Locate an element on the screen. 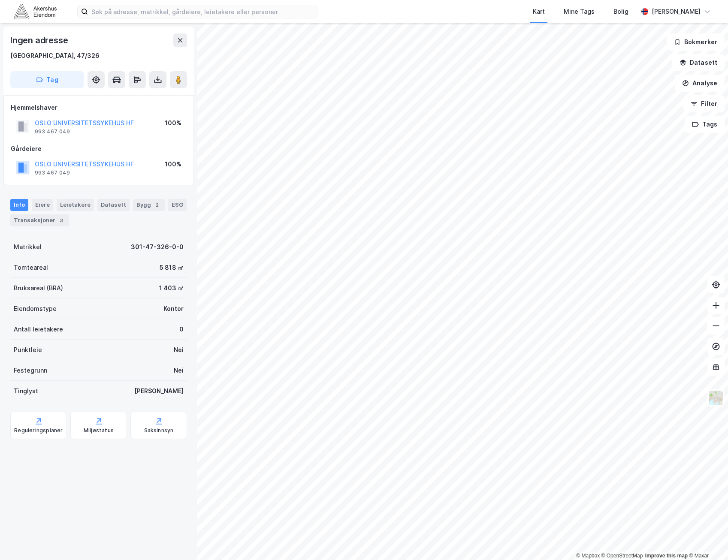  div: Festegrunn is located at coordinates (31, 370).